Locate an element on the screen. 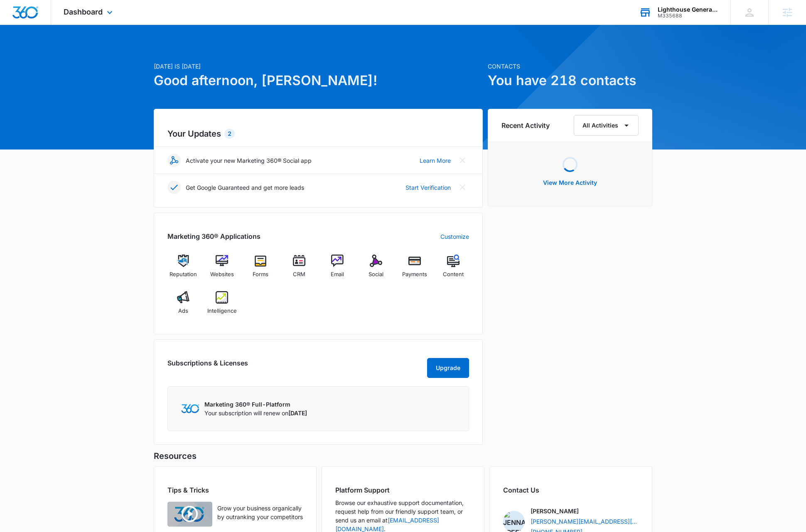  p: Contacts is located at coordinates (569, 66).